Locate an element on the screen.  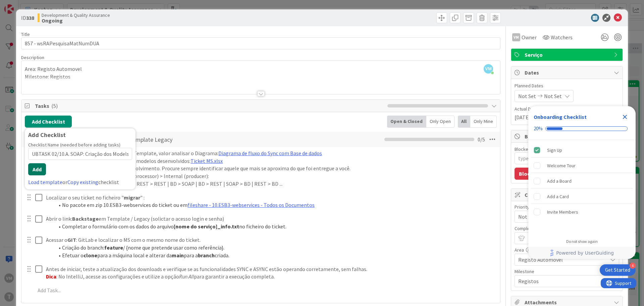
p: Usar como referência o ficheiro com os modelos desenvolvidos: is located at coordinates (271, 161).